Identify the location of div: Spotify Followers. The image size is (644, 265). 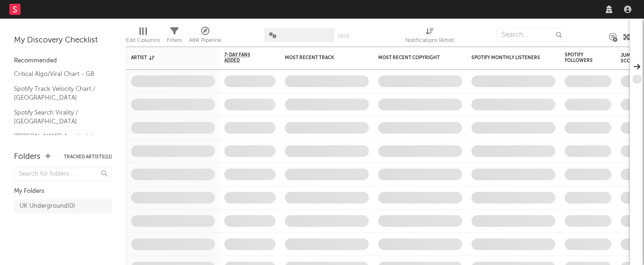
(581, 58).